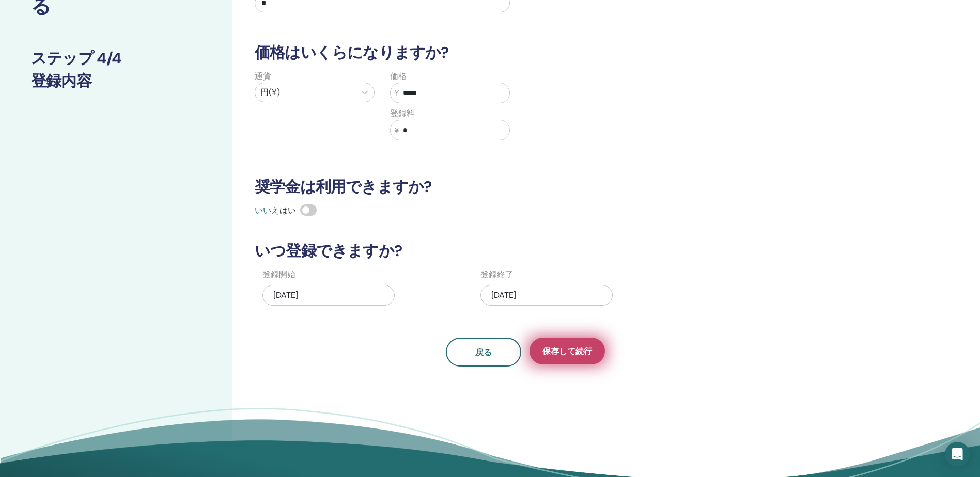  Describe the element at coordinates (525, 187) in the screenshot. I see `h3: 奨学金は利用できますか?` at that location.